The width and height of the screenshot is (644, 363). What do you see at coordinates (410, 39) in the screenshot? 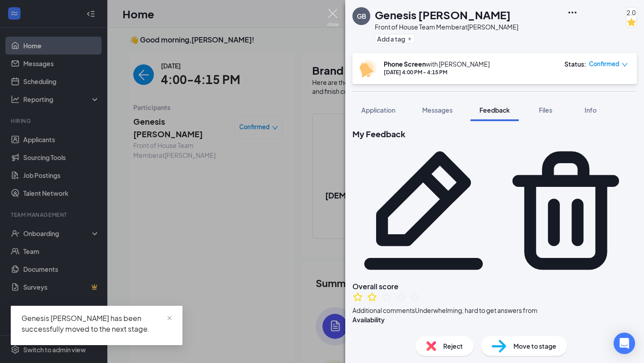
I see `svg: Plus` at bounding box center [410, 39].